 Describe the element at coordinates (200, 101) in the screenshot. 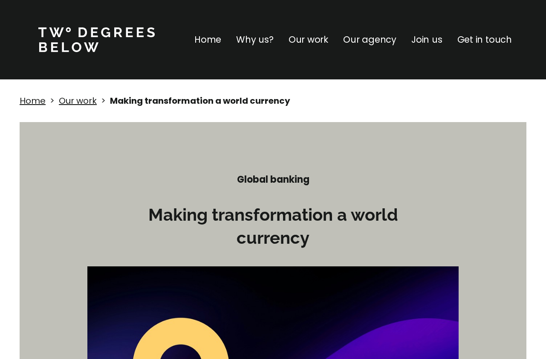

I see `strong: Making transformation a world currency` at that location.